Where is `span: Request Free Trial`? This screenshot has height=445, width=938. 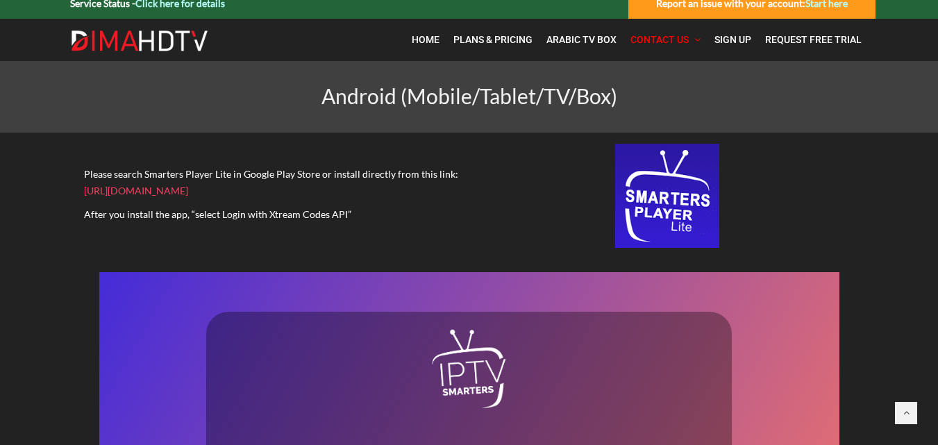
span: Request Free Trial is located at coordinates (813, 40).